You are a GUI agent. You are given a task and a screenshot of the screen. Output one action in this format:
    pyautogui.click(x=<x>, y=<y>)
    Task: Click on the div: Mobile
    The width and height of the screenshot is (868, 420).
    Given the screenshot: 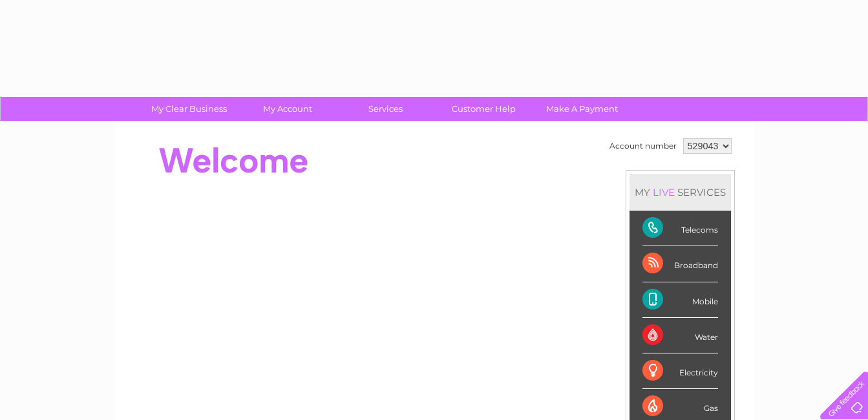 What is the action you would take?
    pyautogui.click(x=680, y=300)
    